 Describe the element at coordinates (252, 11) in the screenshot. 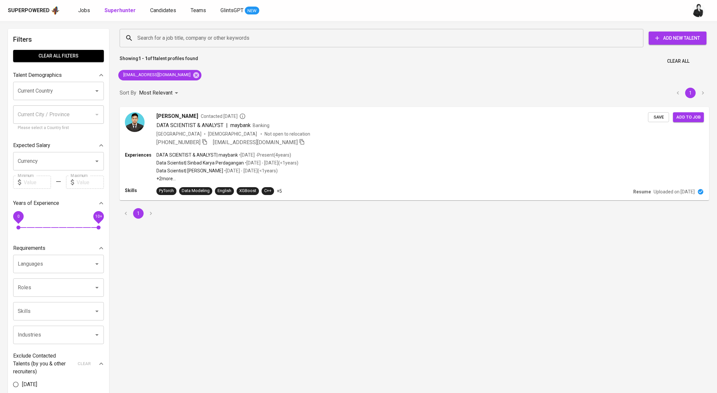

I see `span: NEW` at that location.